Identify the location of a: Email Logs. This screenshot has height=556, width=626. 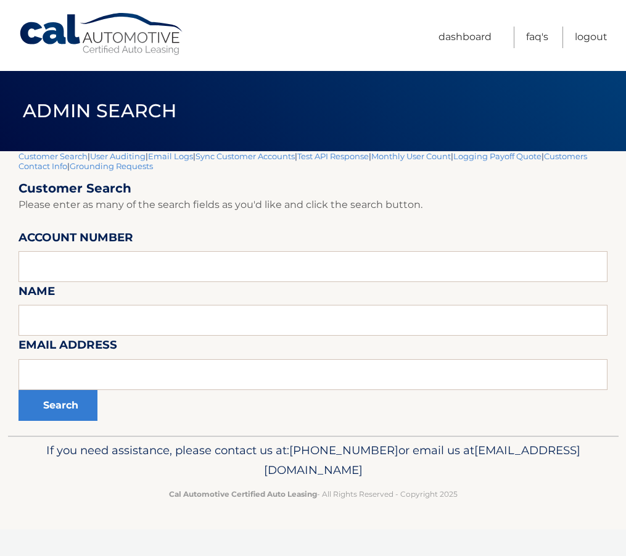
(170, 156).